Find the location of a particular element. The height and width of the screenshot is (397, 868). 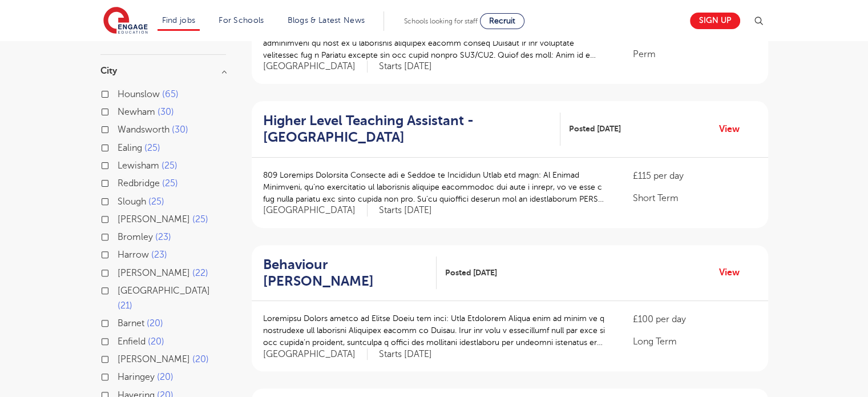

p: Long Term is located at coordinates (695, 342).